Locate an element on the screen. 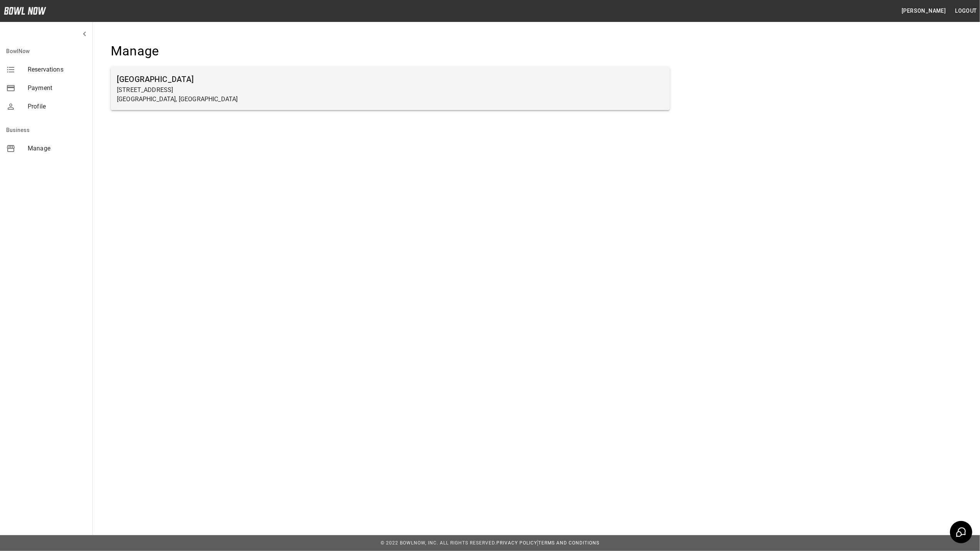  img: logo is located at coordinates (25, 11).